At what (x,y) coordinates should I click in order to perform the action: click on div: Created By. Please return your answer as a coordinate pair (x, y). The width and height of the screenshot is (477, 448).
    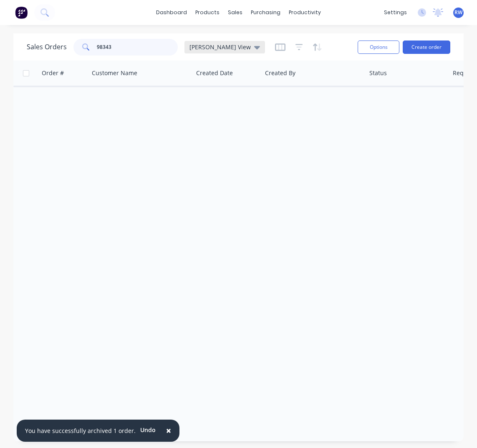
    Looking at the image, I should click on (280, 73).